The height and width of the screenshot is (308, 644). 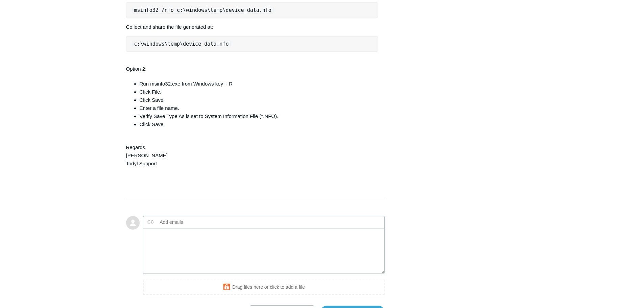 I want to click on li: Verify Save Type As is set to System Information File (*.NFO)., so click(x=259, y=116).